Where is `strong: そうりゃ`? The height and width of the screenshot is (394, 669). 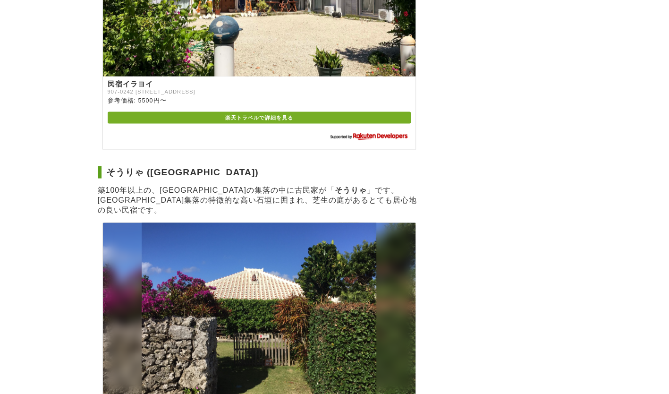 strong: そうりゃ is located at coordinates (351, 189).